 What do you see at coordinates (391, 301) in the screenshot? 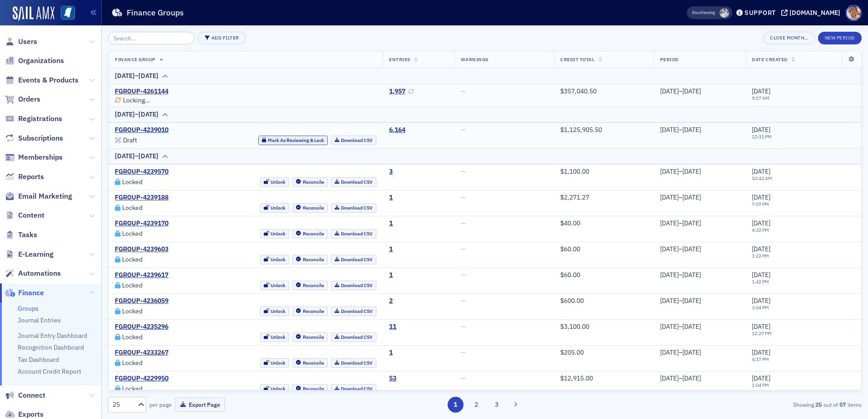
I see `div: 2` at bounding box center [391, 301].